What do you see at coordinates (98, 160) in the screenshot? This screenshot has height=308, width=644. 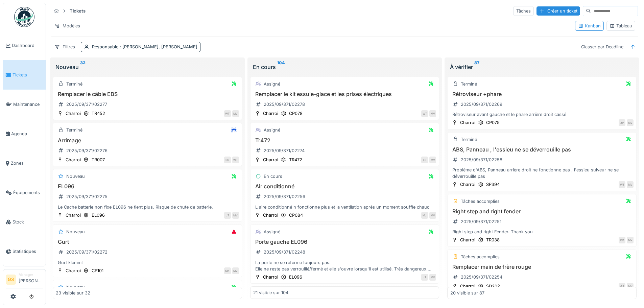 I see `div: TR007` at bounding box center [98, 160].